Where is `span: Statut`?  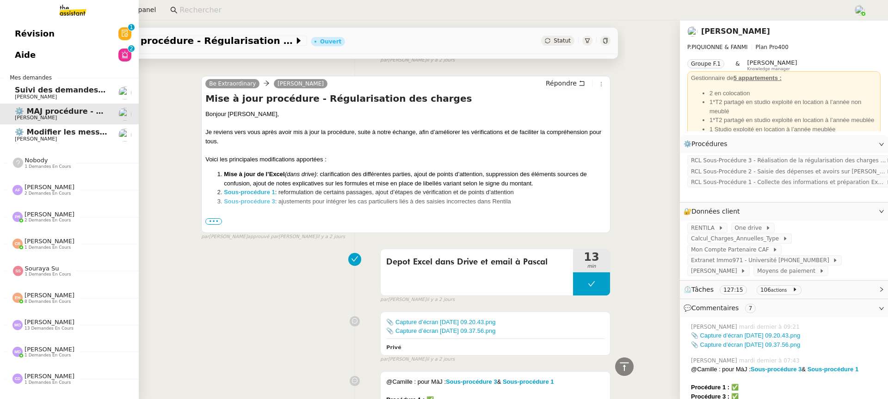
span: Statut is located at coordinates (562, 41).